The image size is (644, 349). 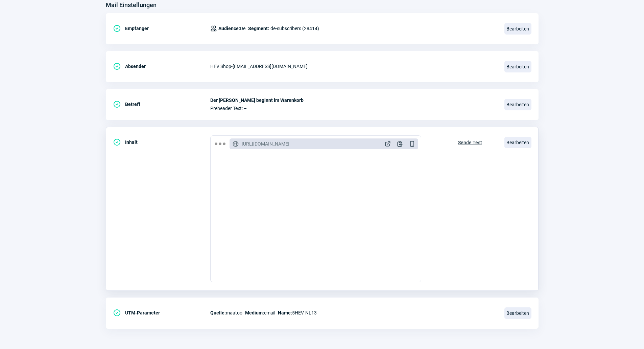 What do you see at coordinates (297, 313) in the screenshot?
I see `span: 5HEV-NL13` at bounding box center [297, 313].